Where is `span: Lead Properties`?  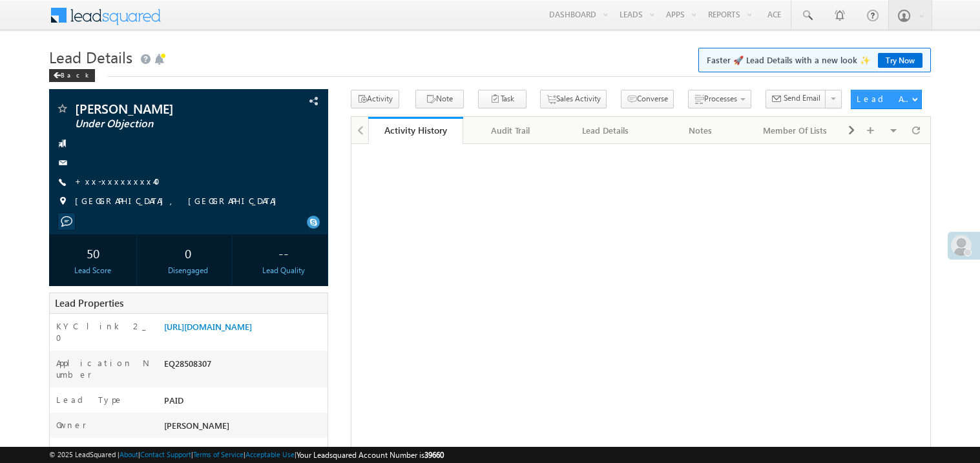
span: Lead Properties is located at coordinates (89, 303).